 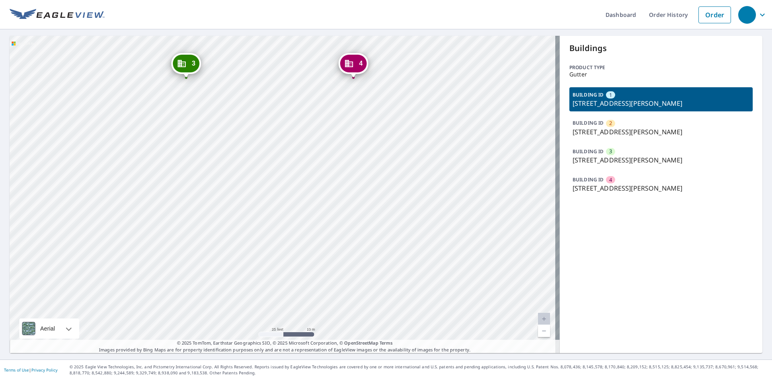 What do you see at coordinates (361, 342) in the screenshot?
I see `a: OpenStreetMap` at bounding box center [361, 342].